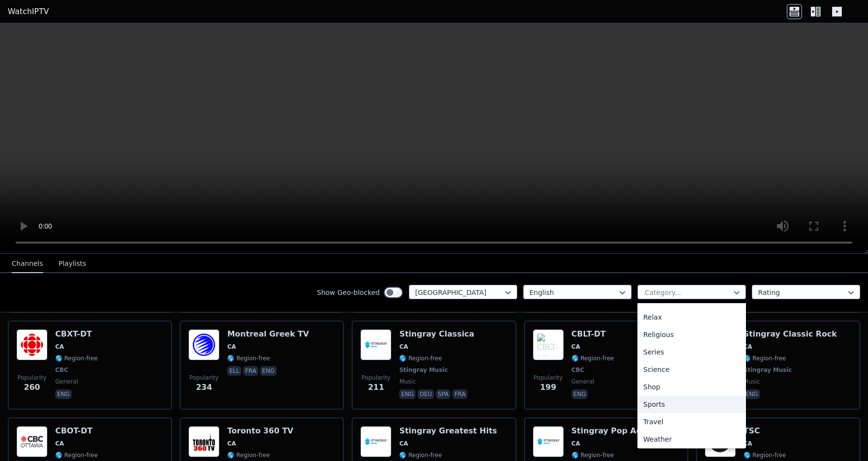 Image resolution: width=868 pixels, height=461 pixels. What do you see at coordinates (691, 352) in the screenshot?
I see `div: Series` at bounding box center [691, 352].